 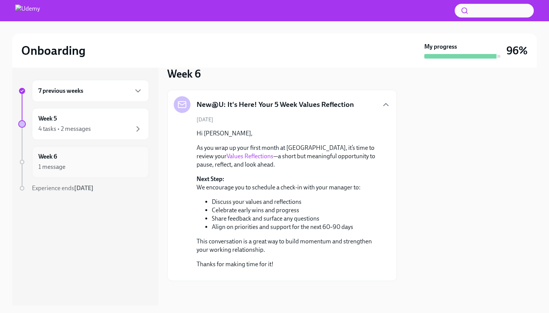 I want to click on li: Share feedback and surface any questions, so click(x=295, y=218).